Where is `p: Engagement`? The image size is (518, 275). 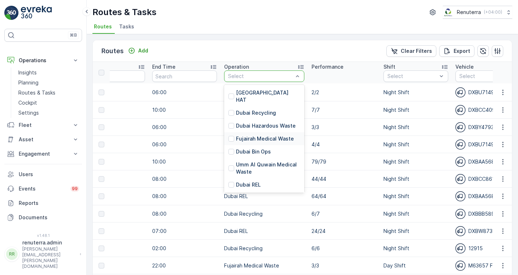
p: Engagement is located at coordinates (43, 154).